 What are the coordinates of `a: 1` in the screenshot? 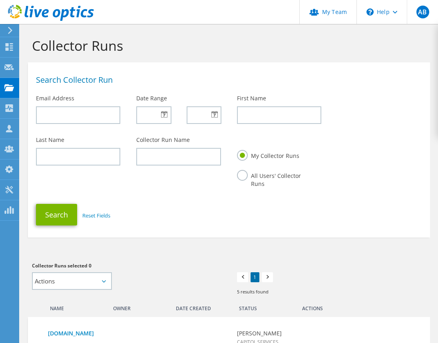 It's located at (255, 277).